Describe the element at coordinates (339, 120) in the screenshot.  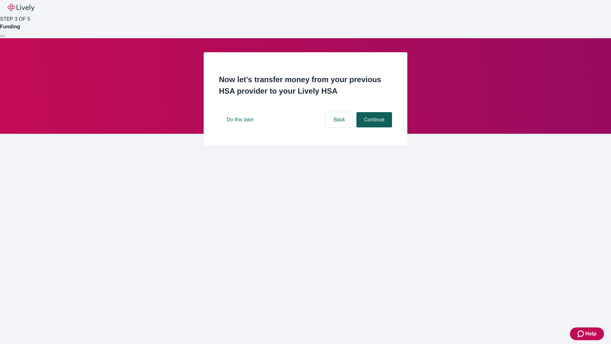
I see `button: Back` at that location.